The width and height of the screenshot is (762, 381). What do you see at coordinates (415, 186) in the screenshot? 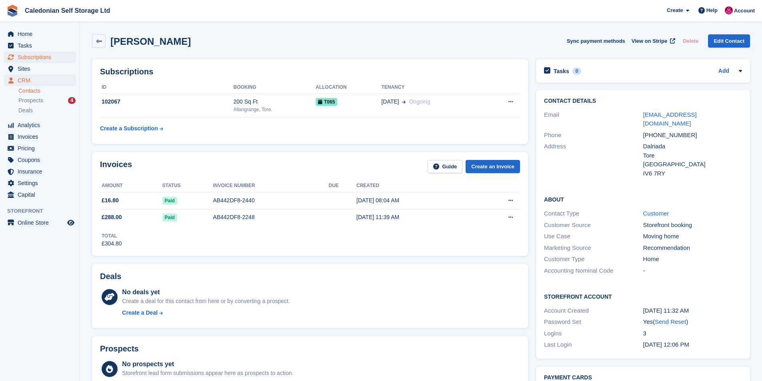
I see `th: Created` at bounding box center [415, 186].